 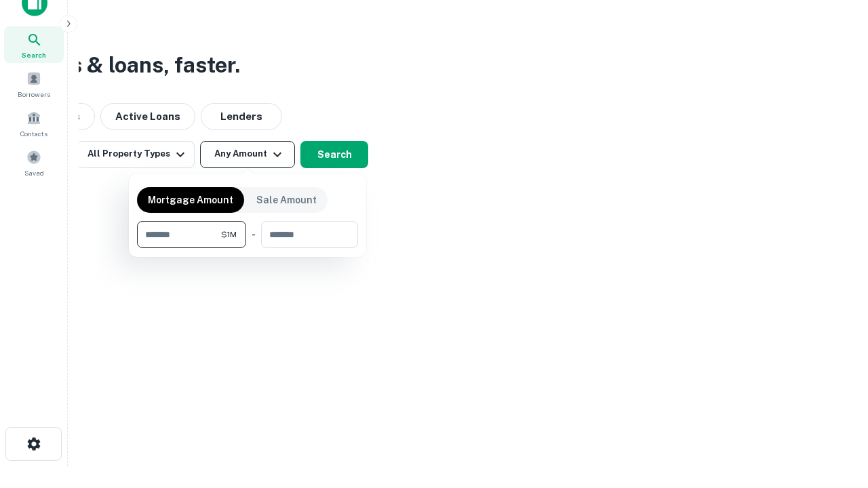 What do you see at coordinates (834, 369) in the screenshot?
I see `div: Chat Widget` at bounding box center [834, 369].